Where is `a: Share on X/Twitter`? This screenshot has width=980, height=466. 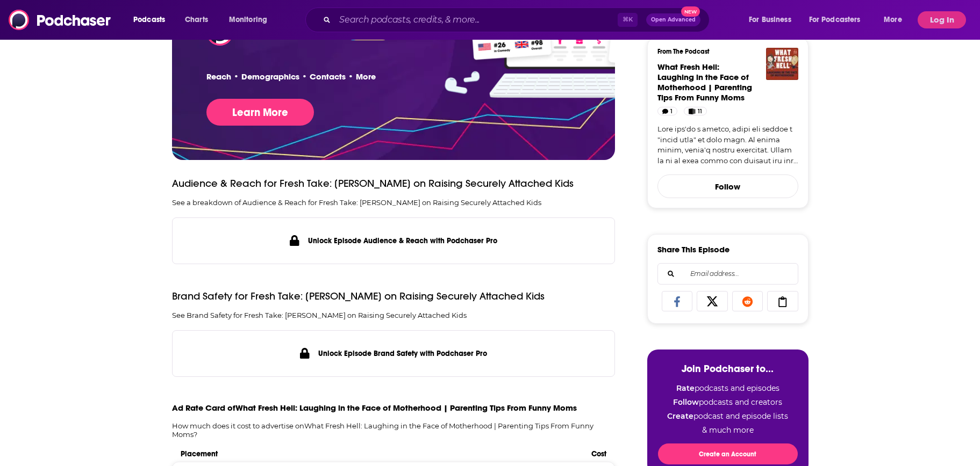 a: Share on X/Twitter is located at coordinates (712, 301).